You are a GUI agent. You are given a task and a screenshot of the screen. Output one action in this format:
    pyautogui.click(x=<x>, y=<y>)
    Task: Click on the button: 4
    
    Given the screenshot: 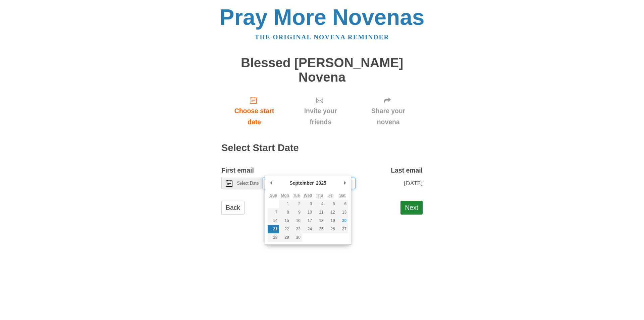 What is the action you would take?
    pyautogui.click(x=319, y=204)
    